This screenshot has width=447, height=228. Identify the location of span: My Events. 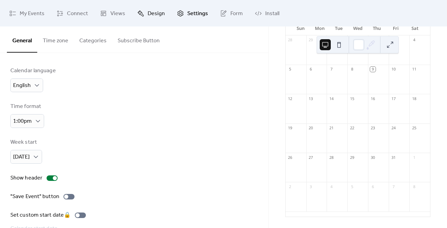
(32, 13).